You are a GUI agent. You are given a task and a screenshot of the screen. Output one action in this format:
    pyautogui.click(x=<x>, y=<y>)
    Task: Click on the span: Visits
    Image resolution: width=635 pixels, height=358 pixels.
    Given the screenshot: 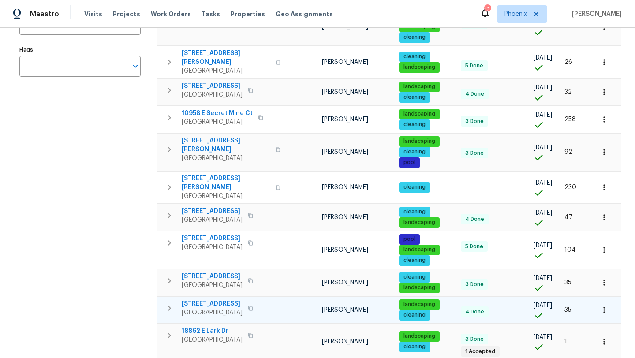 What is the action you would take?
    pyautogui.click(x=93, y=14)
    